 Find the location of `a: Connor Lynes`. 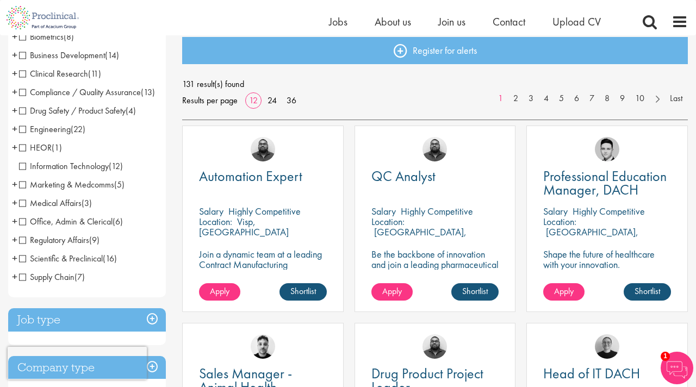

a: Connor Lynes is located at coordinates (607, 149).